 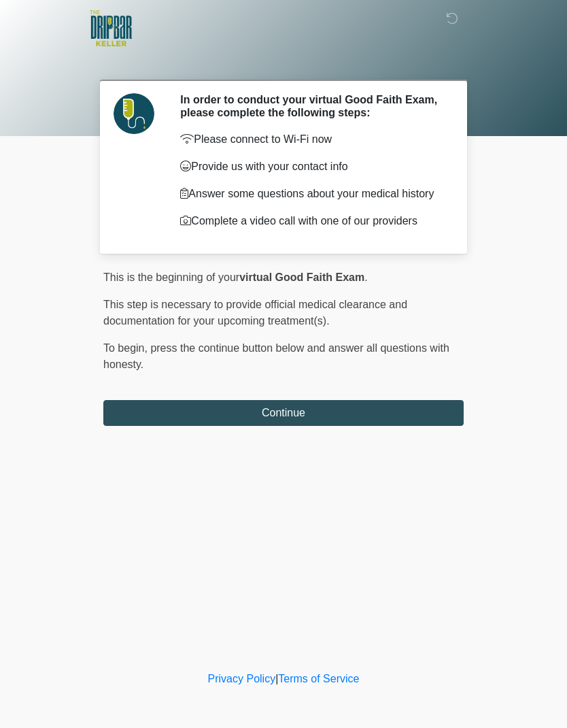 What do you see at coordinates (302, 277) in the screenshot?
I see `strong: virtual Good Faith Exam` at bounding box center [302, 277].